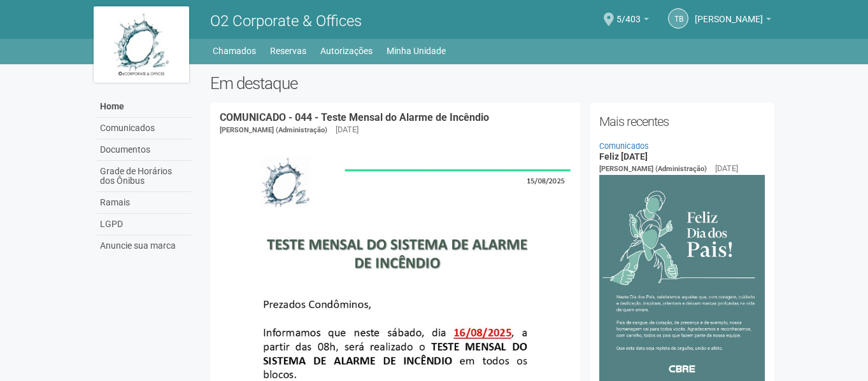 This screenshot has height=381, width=868. I want to click on a: Autorizações, so click(346, 51).